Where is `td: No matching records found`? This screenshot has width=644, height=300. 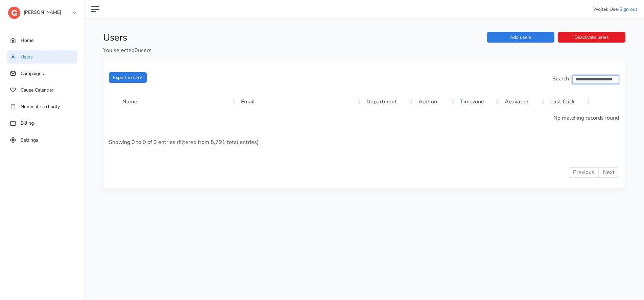 td: No matching records found is located at coordinates (364, 118).